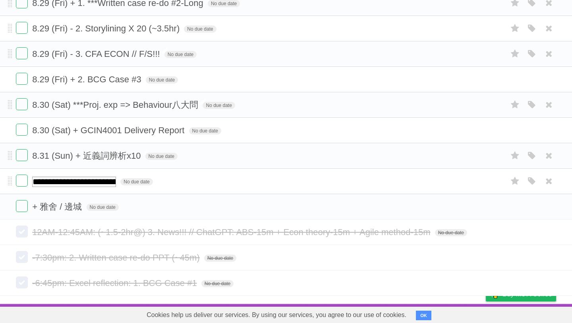 Image resolution: width=572 pixels, height=323 pixels. I want to click on a: Suggest a feature, so click(531, 313).